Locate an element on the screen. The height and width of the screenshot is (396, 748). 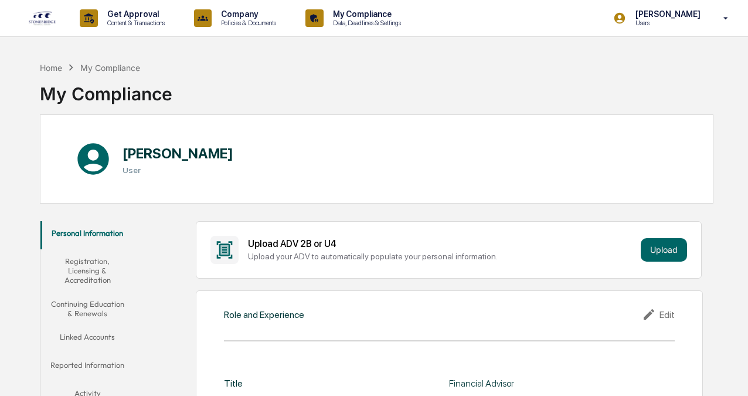
p: Policies & Documents is located at coordinates (247, 23).